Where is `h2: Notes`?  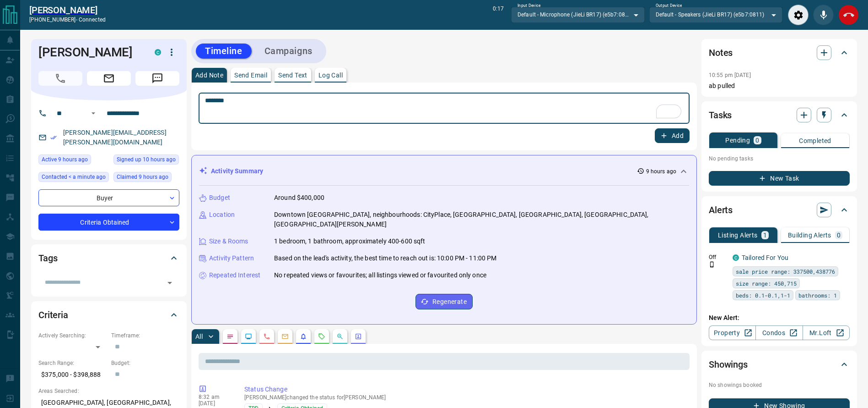
h2: Notes is located at coordinates (721, 53).